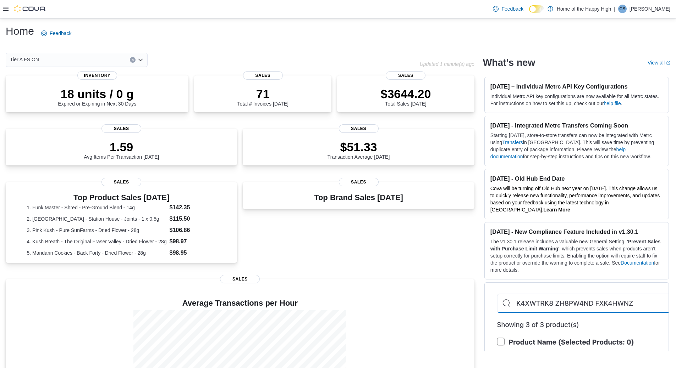 The width and height of the screenshot is (676, 368). What do you see at coordinates (659, 63) in the screenshot?
I see `a: View allExternal link` at bounding box center [659, 63].